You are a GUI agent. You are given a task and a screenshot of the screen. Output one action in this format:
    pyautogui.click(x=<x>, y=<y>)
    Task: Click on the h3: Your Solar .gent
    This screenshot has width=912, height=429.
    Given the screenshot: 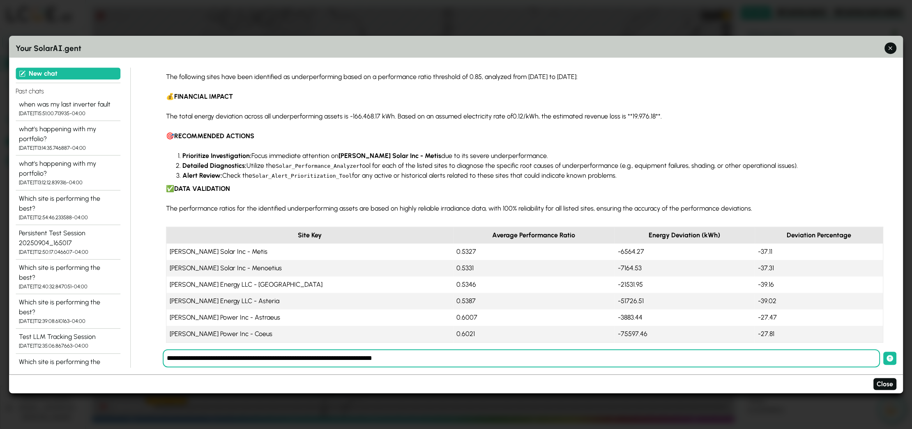 What is the action you would take?
    pyautogui.click(x=456, y=48)
    